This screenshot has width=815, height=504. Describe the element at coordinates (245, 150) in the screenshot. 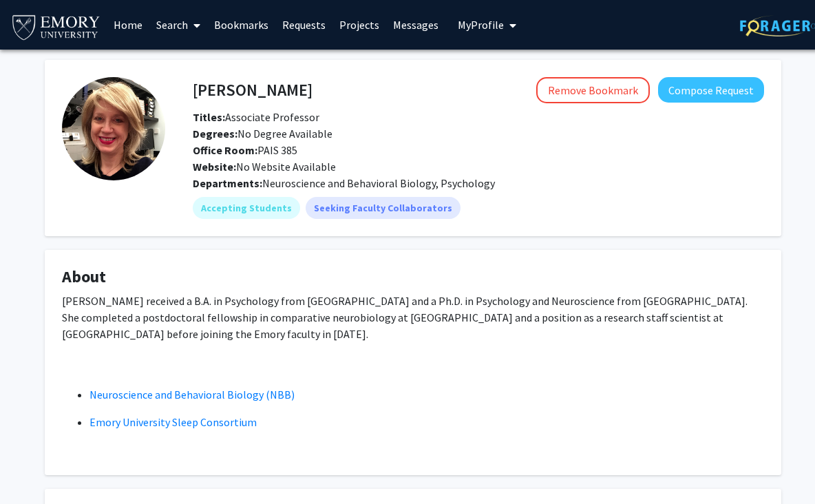

I see `span: PAIS 385` at that location.